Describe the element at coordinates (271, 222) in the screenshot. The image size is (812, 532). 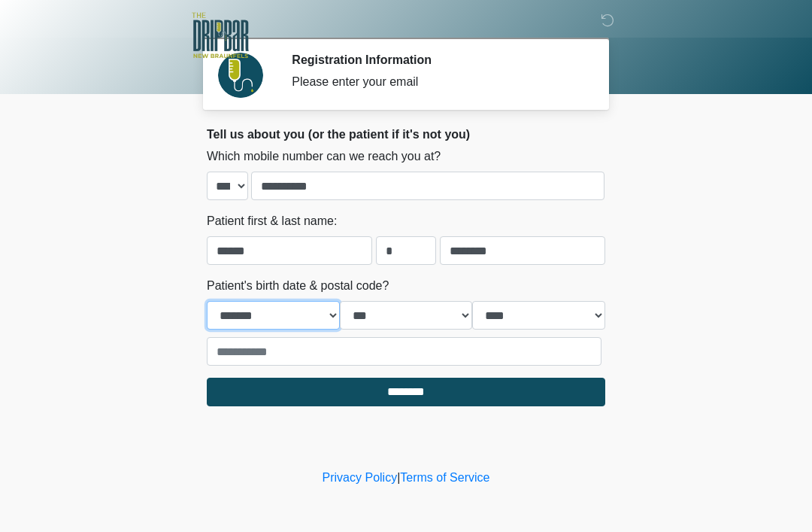
I see `label: Patient first & last name:` at that location.